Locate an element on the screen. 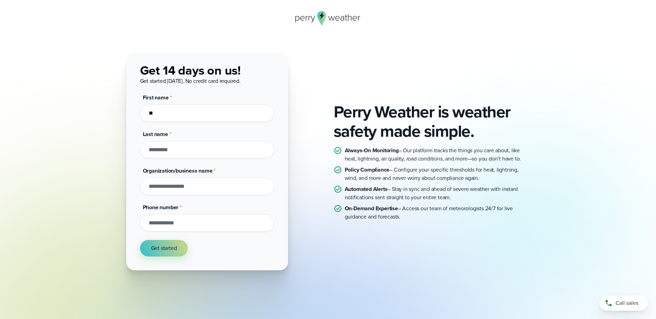  a: Call sales is located at coordinates (623, 303).